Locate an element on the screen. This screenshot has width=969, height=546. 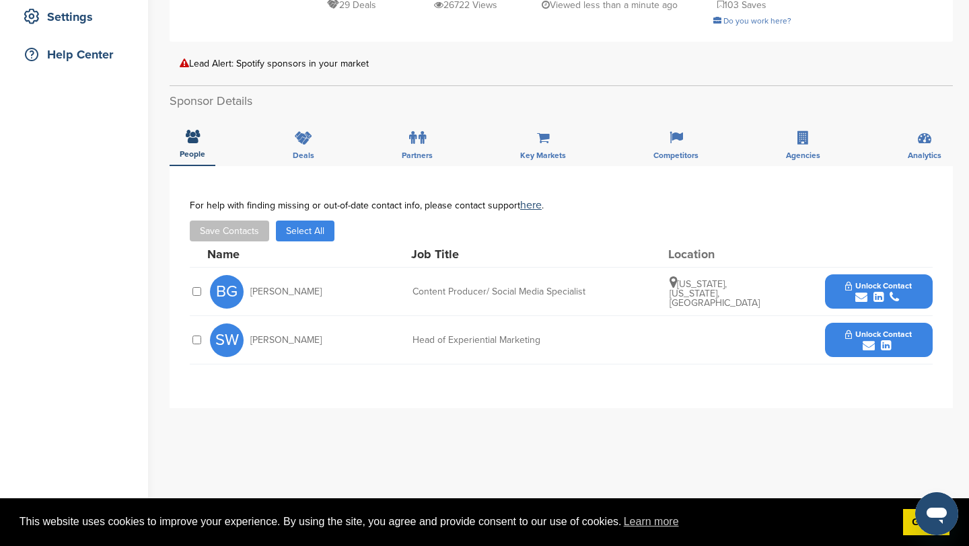
div: Lead Alert: Spotify sponsors in your market is located at coordinates (561, 63).